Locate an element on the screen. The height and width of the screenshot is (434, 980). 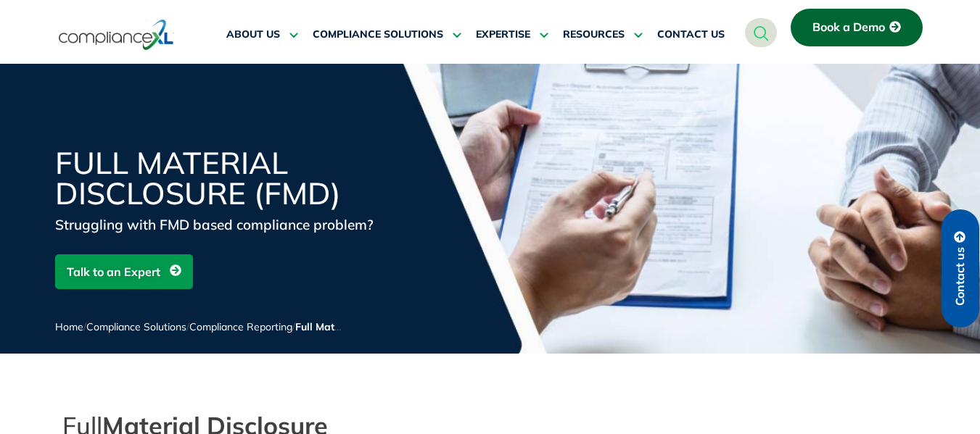
a: ABOUT US is located at coordinates (262, 35).